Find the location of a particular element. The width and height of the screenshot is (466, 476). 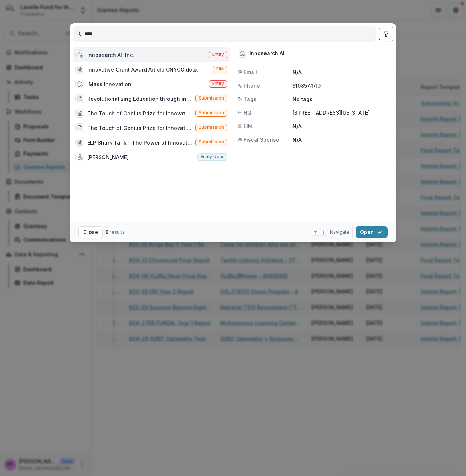

div: The Touch of Genius Prize for Innovation 2023 - 88731931 (23-16) is located at coordinates (139, 113).